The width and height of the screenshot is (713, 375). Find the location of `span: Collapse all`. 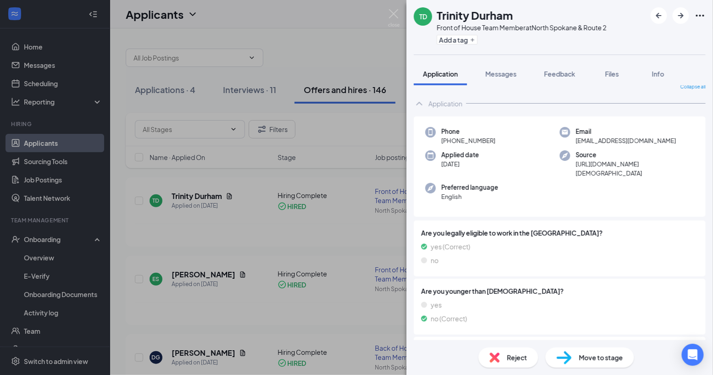

span: Collapse all is located at coordinates (693, 87).